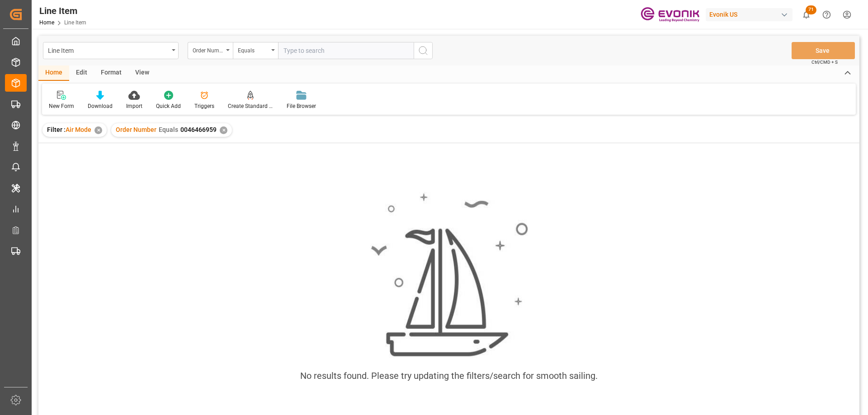  Describe the element at coordinates (81, 73) in the screenshot. I see `div: Edit` at that location.